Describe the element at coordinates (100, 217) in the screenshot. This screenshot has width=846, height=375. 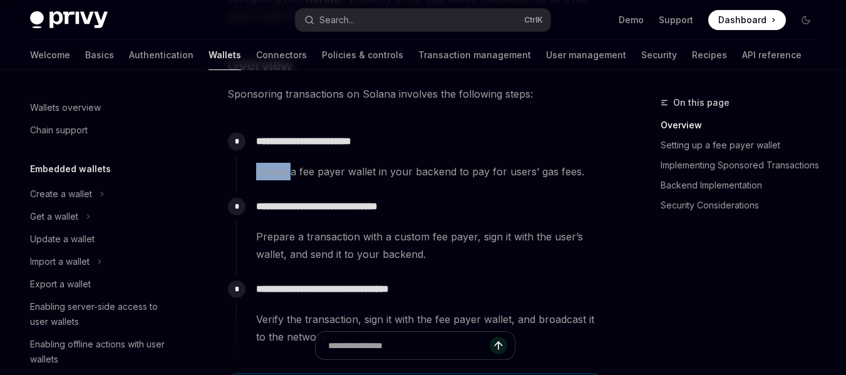
I see `button: Get a wallet` at that location.